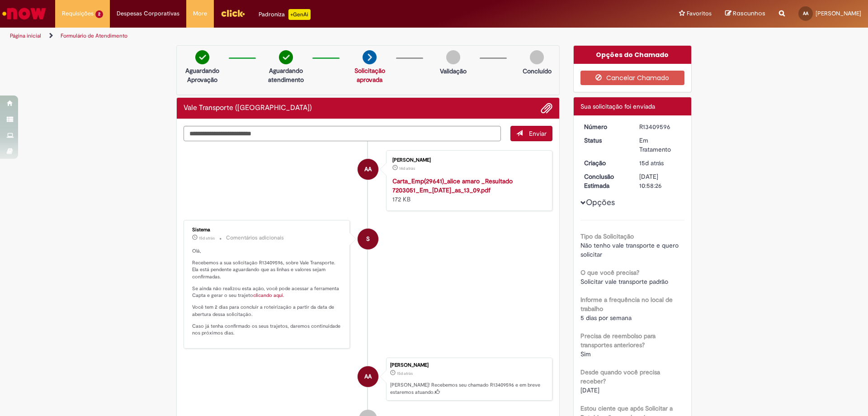 The height and width of the screenshot is (416, 868). I want to click on div: Padroniza, so click(284, 14).